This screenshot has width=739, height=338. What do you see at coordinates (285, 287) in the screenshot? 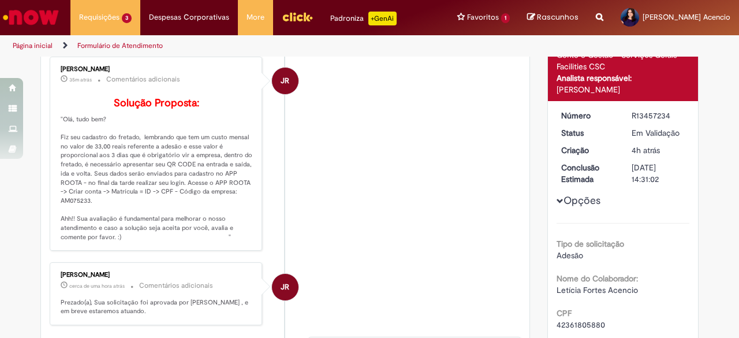
I see `div: undefined provavelmente off-line` at bounding box center [285, 287].